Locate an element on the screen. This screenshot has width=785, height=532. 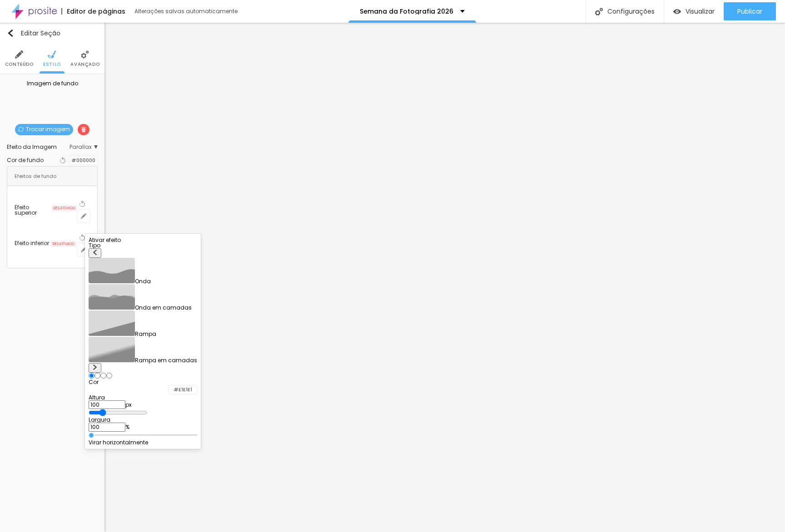
span: Ativar efeito is located at coordinates (104, 240).